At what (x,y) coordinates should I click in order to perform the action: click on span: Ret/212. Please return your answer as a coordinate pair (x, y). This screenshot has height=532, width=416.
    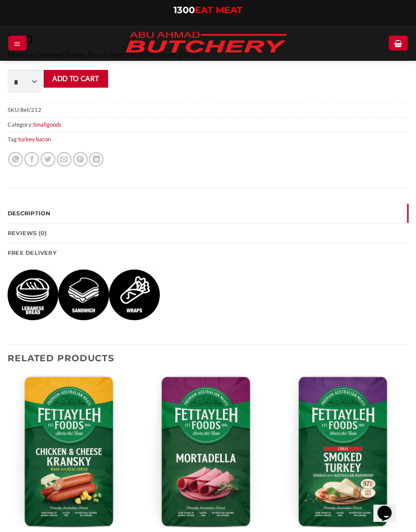
    Looking at the image, I should click on (31, 109).